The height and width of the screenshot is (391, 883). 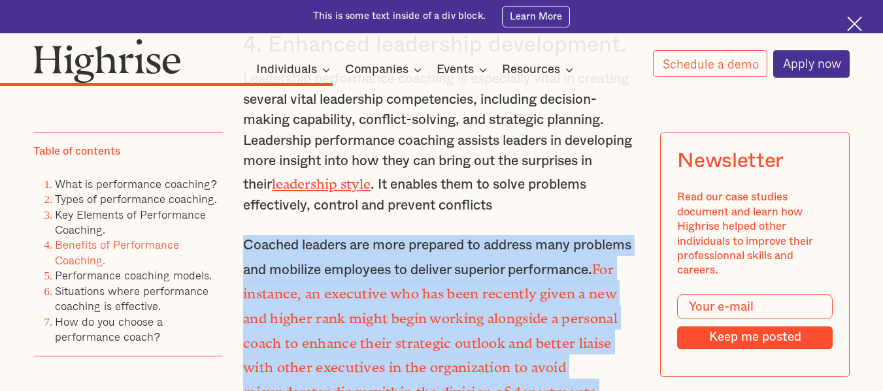 I want to click on img: Cross icon, so click(x=854, y=24).